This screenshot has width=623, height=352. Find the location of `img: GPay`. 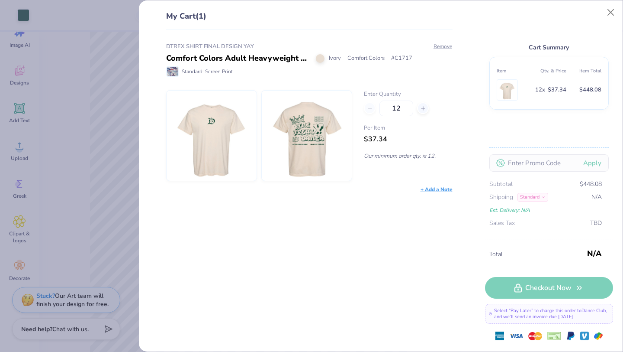

img: GPay is located at coordinates (599, 336).